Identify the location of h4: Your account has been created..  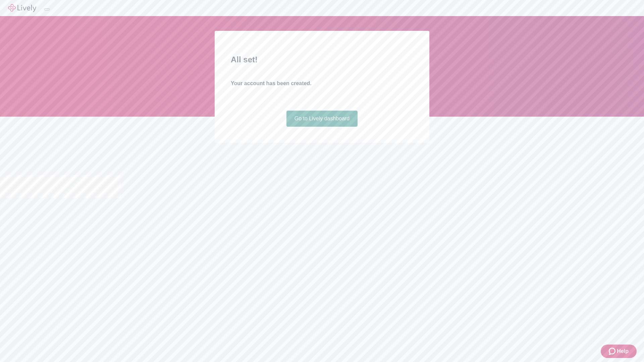
(322, 83).